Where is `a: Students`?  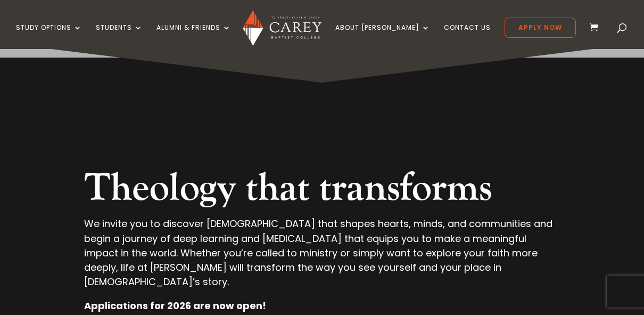 a: Students is located at coordinates (119, 36).